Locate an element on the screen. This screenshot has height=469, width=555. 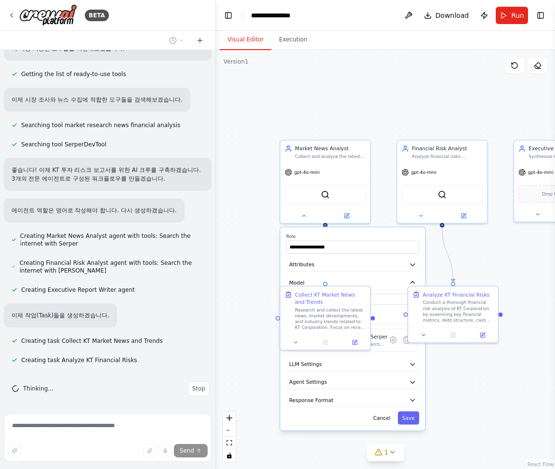
button: Click to speak your automation idea is located at coordinates (165, 451).